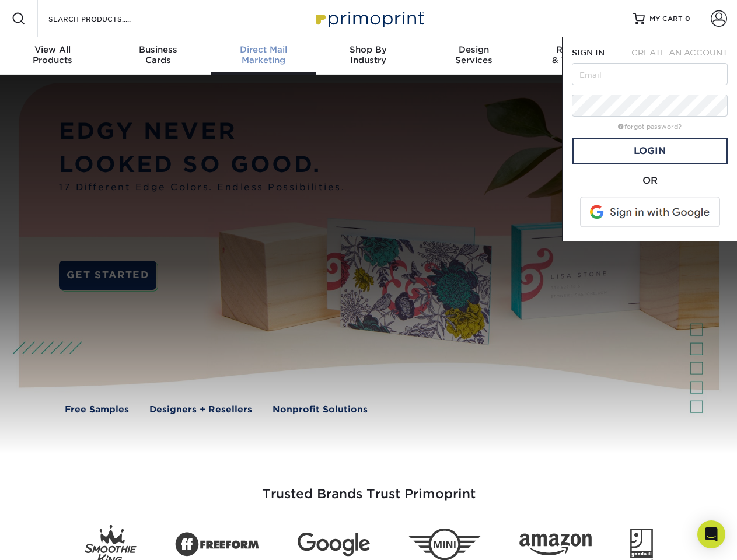 The height and width of the screenshot is (560, 737). What do you see at coordinates (666, 18) in the screenshot?
I see `span: MY CART` at bounding box center [666, 18].